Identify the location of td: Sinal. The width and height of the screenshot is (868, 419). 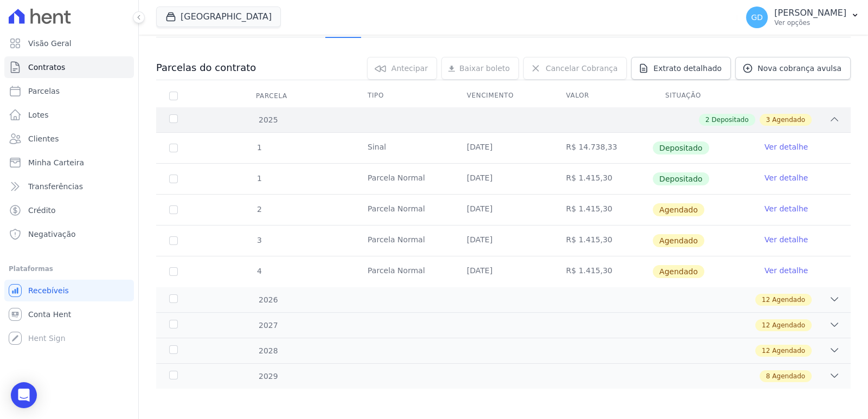
(404, 148).